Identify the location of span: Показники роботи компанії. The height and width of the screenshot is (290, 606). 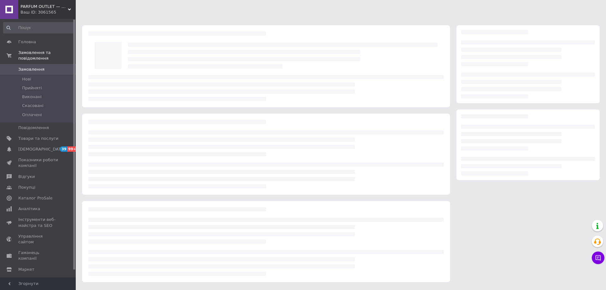
(38, 163).